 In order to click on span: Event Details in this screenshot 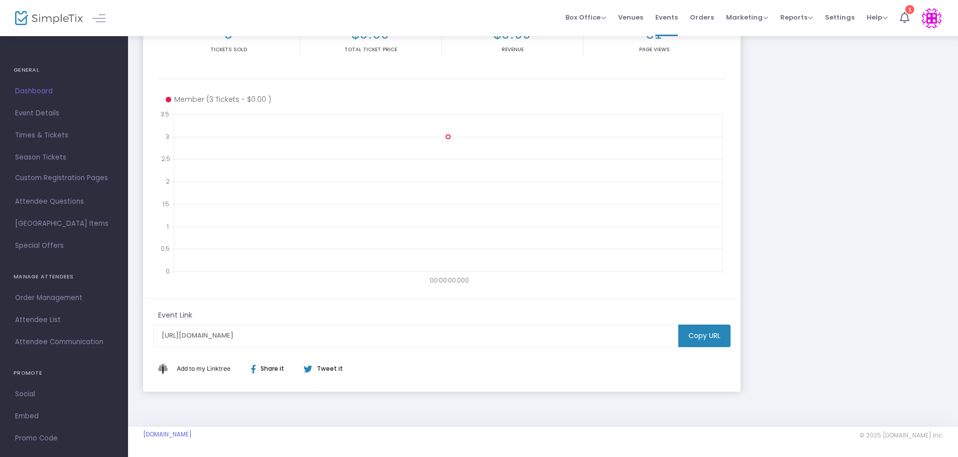, I will do `click(64, 113)`.